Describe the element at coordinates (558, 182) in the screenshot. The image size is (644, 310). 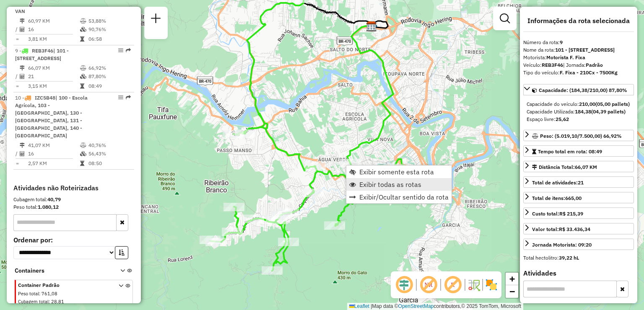
I see `span: Total de atividades:` at that location.